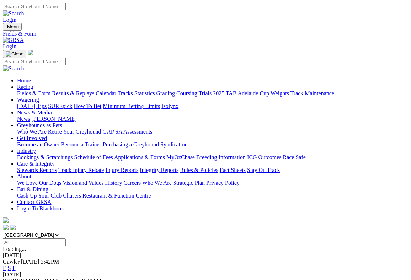  I want to click on a: Weights, so click(279, 93).